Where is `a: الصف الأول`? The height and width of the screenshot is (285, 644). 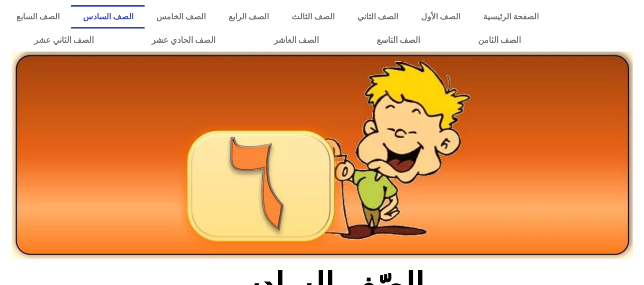 a: الصف الأول is located at coordinates (440, 17).